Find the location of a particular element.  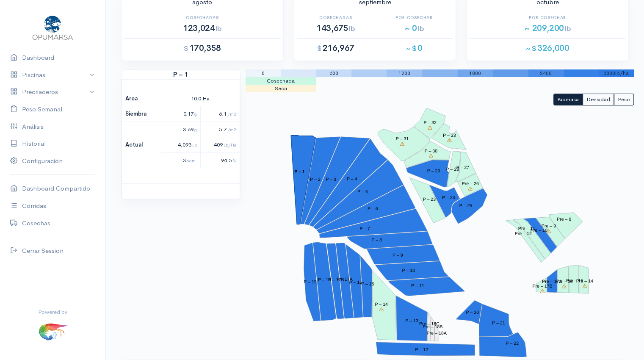

tspan: P – 9 is located at coordinates (398, 255).